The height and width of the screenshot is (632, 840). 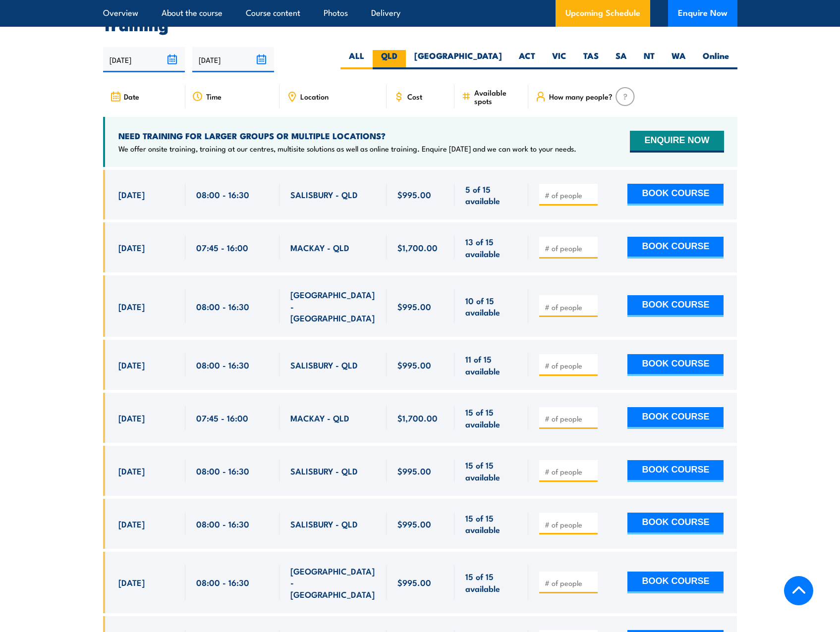 I want to click on span: Cost, so click(x=415, y=96).